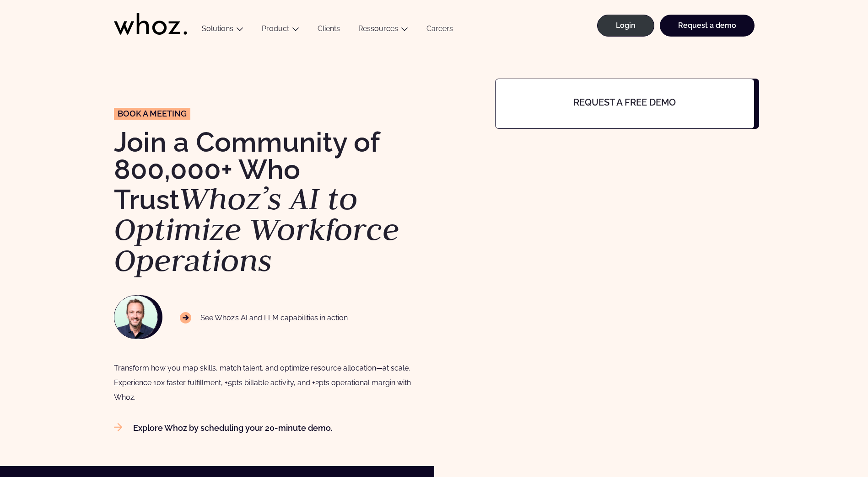  Describe the element at coordinates (378, 29) in the screenshot. I see `a: Ressources` at that location.